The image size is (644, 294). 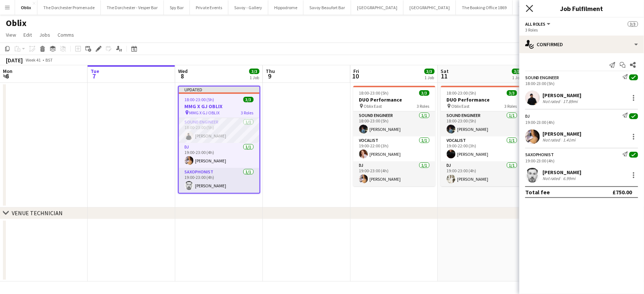 What do you see at coordinates (219, 140) in the screenshot?
I see `div: Updated18:00-23:00 (5h)3/3MMG X GJ OBLIX MMG X GJ OBLIX3 RolesSound Engineer1/118:00-23:00 (5h)[P...` at bounding box center [219, 140].